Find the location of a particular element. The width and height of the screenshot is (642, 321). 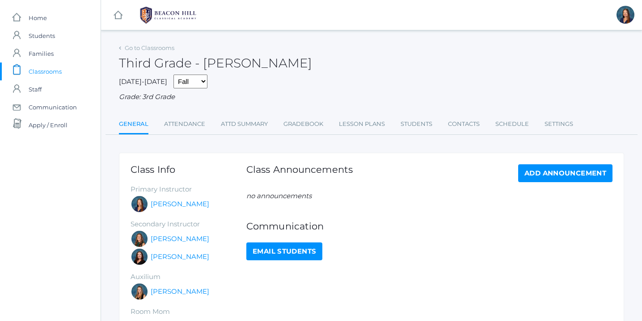

span: Families is located at coordinates (41, 54).